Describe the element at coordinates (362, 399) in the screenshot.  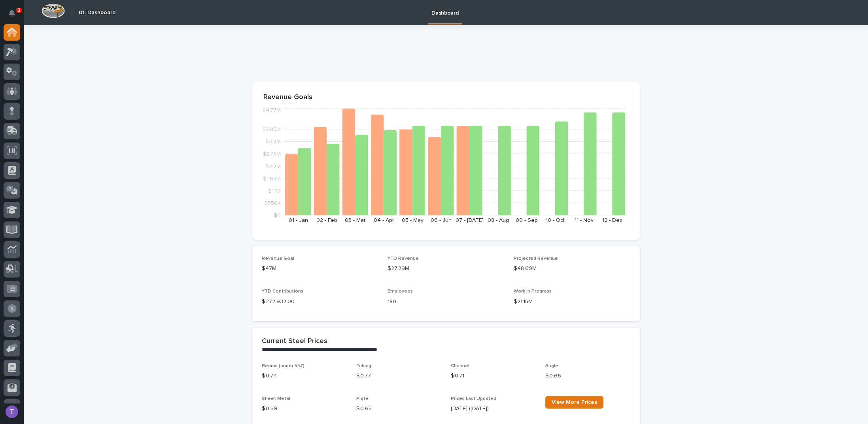
I see `span: Plate` at that location.